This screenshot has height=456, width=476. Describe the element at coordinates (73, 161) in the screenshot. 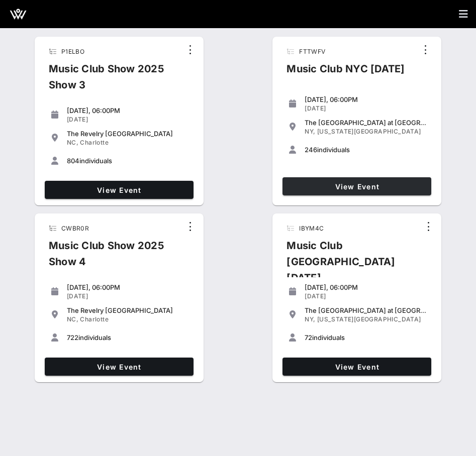

I see `span: 804` at that location.